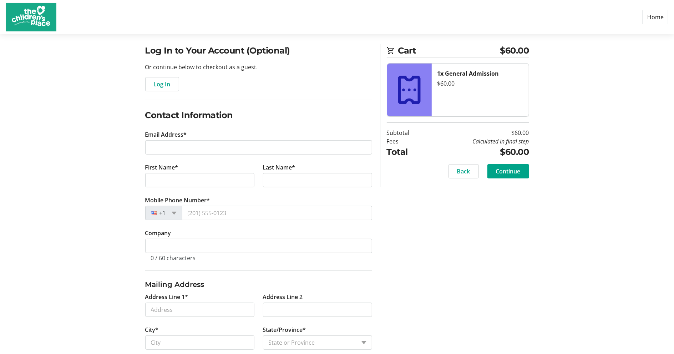 The height and width of the screenshot is (354, 674). What do you see at coordinates (463, 171) in the screenshot?
I see `span: Back` at bounding box center [463, 171].